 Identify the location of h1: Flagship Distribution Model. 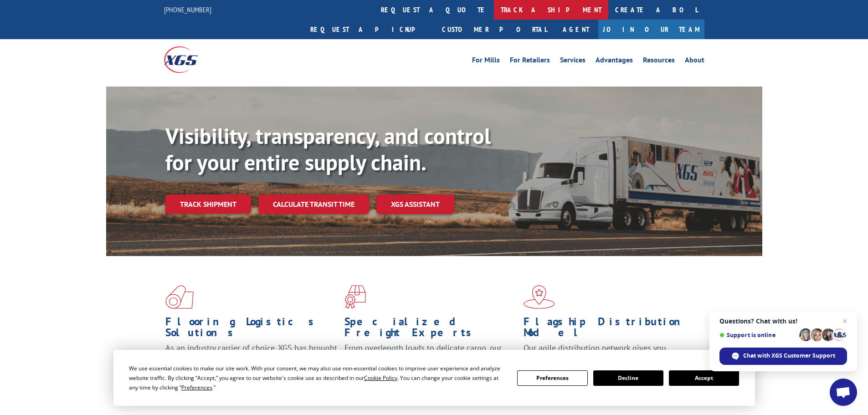
(609, 330).